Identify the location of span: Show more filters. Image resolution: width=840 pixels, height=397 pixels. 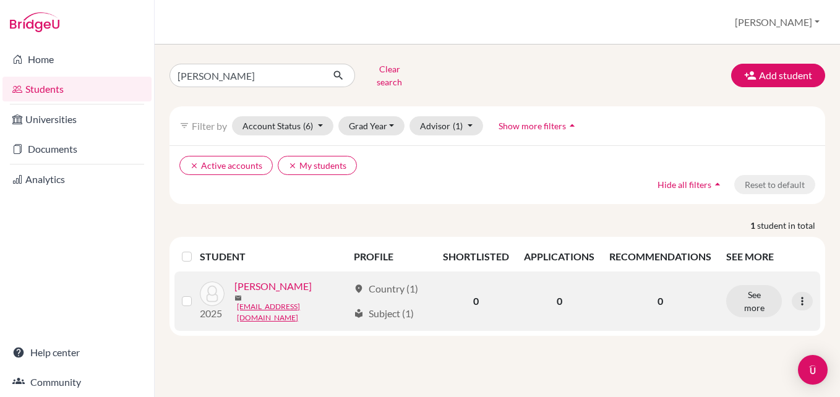
(532, 126).